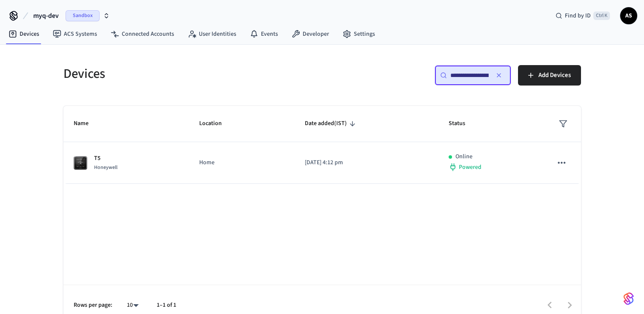 The image size is (644, 314). I want to click on span: Sandbox, so click(82, 15).